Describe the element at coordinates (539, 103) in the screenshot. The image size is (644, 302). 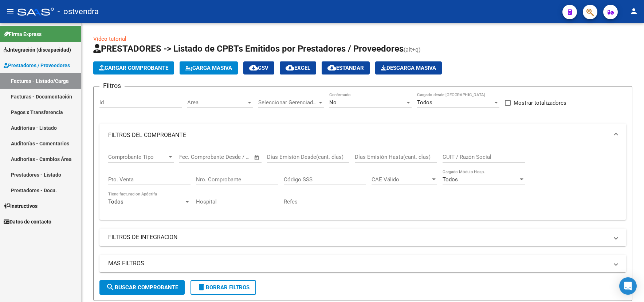
I see `span: Mostrar totalizadores` at that location.